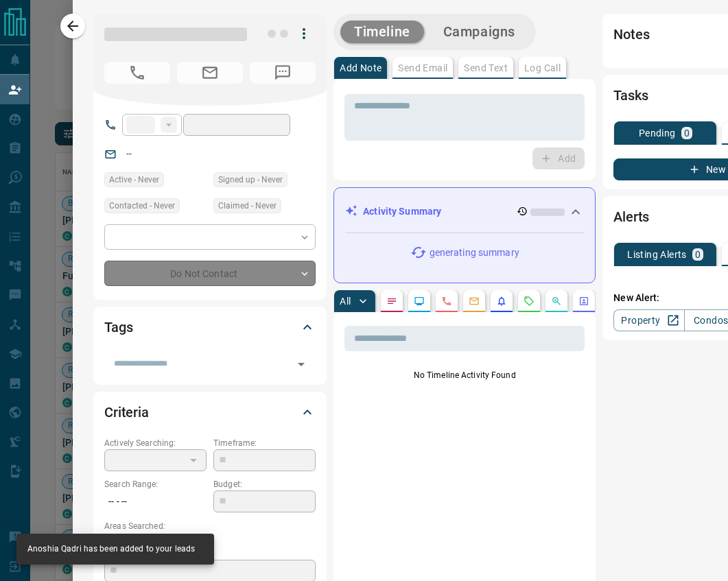 The image size is (728, 581). What do you see at coordinates (111, 549) in the screenshot?
I see `div: Anoshia Qadri has been added to your leads` at bounding box center [111, 549].